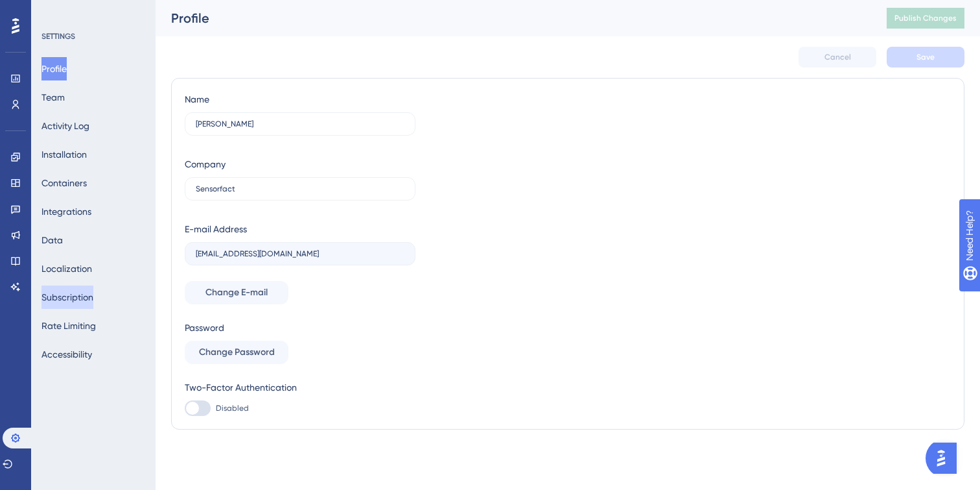 Image resolution: width=980 pixels, height=490 pixels. What do you see at coordinates (300, 254) in the screenshot?
I see `input: E-mail Address` at bounding box center [300, 254].